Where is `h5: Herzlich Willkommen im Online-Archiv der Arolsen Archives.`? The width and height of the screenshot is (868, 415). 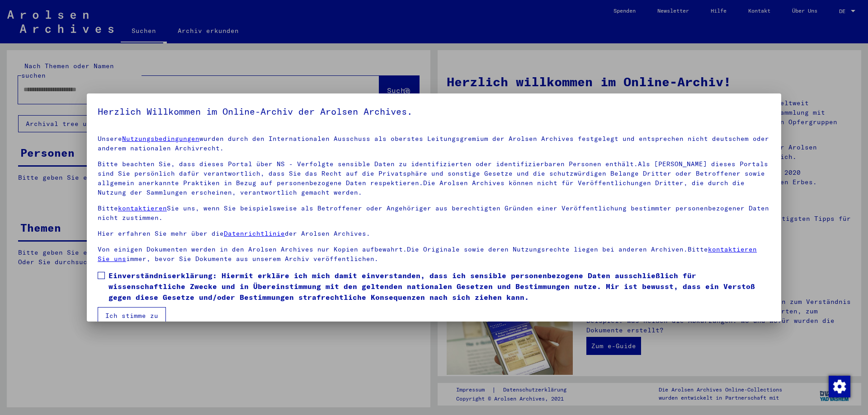
h5: Herzlich Willkommen im Online-Archiv der Arolsen Archives. is located at coordinates (434, 111).